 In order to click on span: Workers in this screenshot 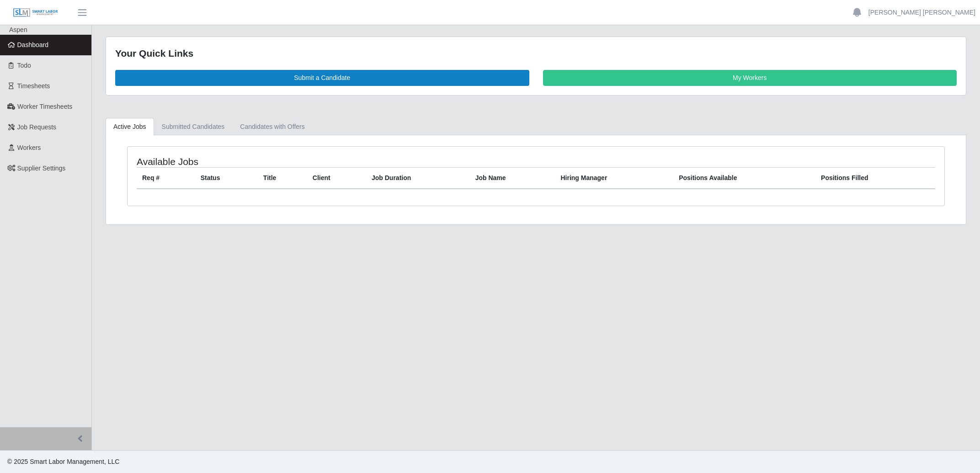, I will do `click(29, 148)`.